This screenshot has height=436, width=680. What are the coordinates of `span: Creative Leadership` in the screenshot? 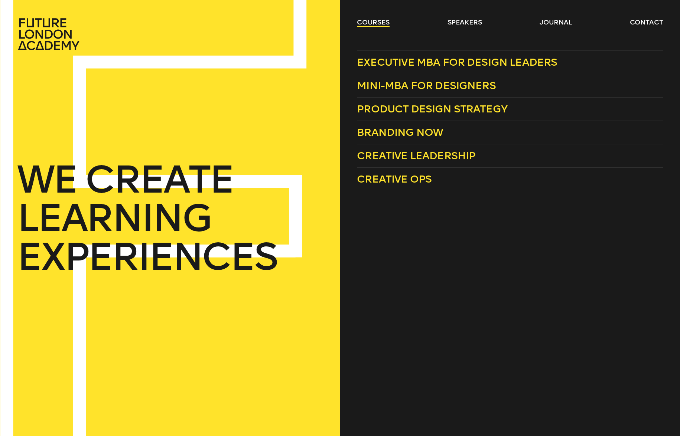 It's located at (416, 156).